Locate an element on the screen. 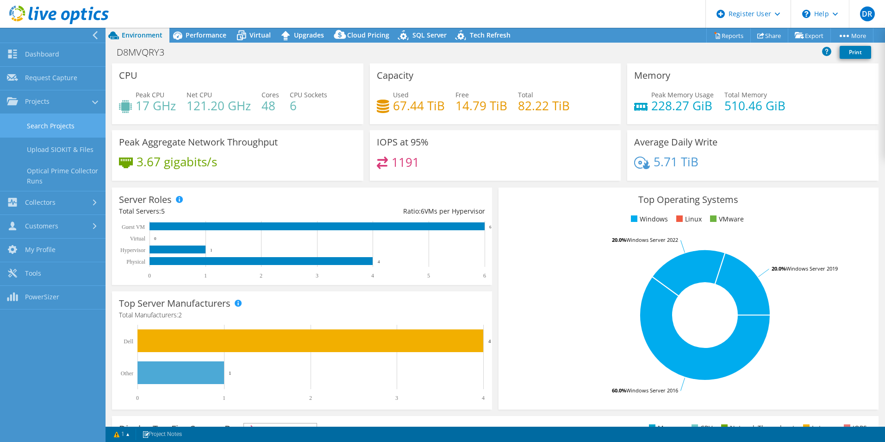 Image resolution: width=885 pixels, height=442 pixels. tspan: Windows Server 2019 is located at coordinates (812, 268).